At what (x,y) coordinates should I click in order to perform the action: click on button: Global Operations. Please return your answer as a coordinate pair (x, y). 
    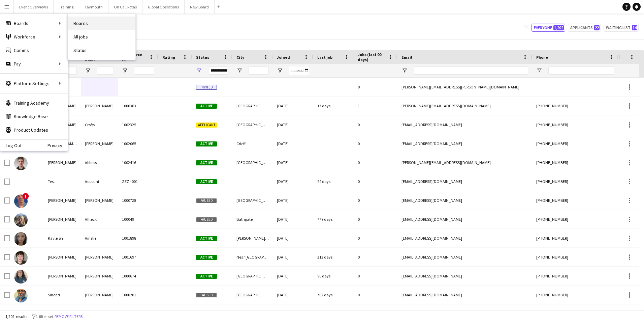
    Looking at the image, I should click on (163, 7).